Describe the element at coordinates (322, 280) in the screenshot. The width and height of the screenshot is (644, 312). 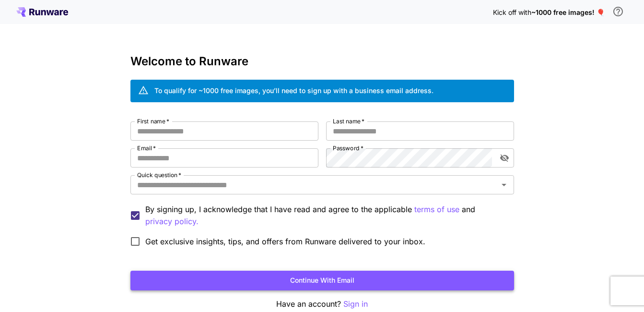
I see `button: Continue with email` at that location.